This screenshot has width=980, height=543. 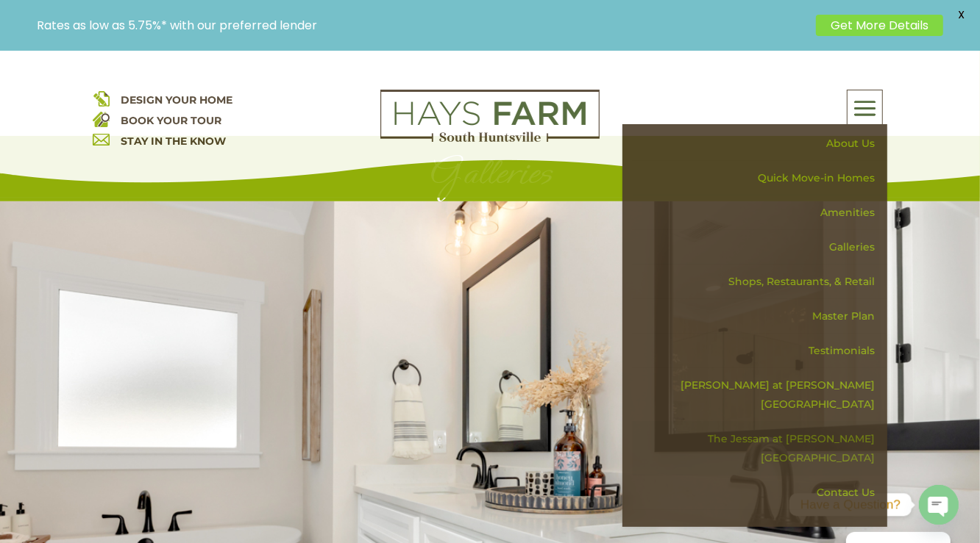 What do you see at coordinates (760, 493) in the screenshot?
I see `a: Contact Us` at bounding box center [760, 493].